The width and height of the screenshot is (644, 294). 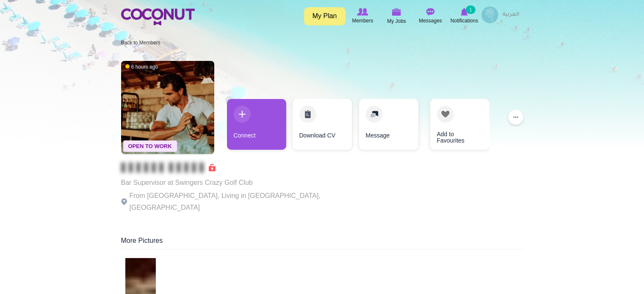 What do you see at coordinates (388, 126) in the screenshot?
I see `div: 3 / 4` at bounding box center [388, 126].